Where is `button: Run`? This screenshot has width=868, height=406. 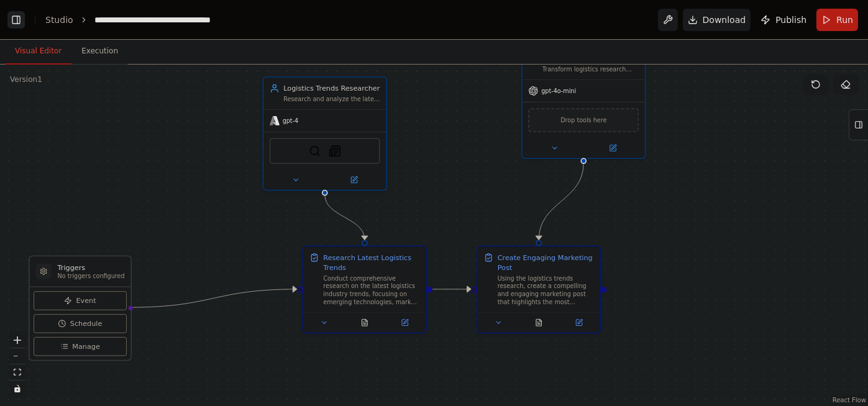 button: Run is located at coordinates (837, 20).